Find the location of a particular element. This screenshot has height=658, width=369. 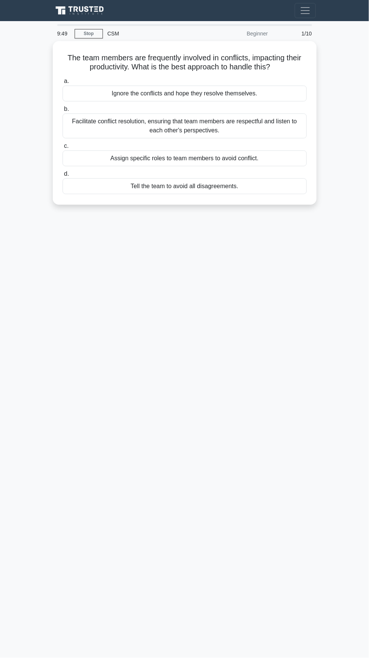

div: Assign specific roles to team members to avoid conflict. is located at coordinates (185, 158).